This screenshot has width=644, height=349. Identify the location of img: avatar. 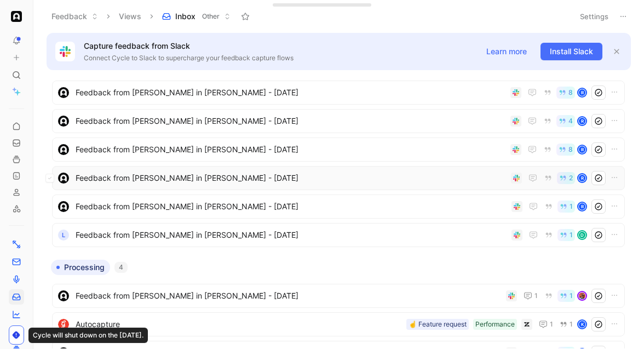
(582, 296).